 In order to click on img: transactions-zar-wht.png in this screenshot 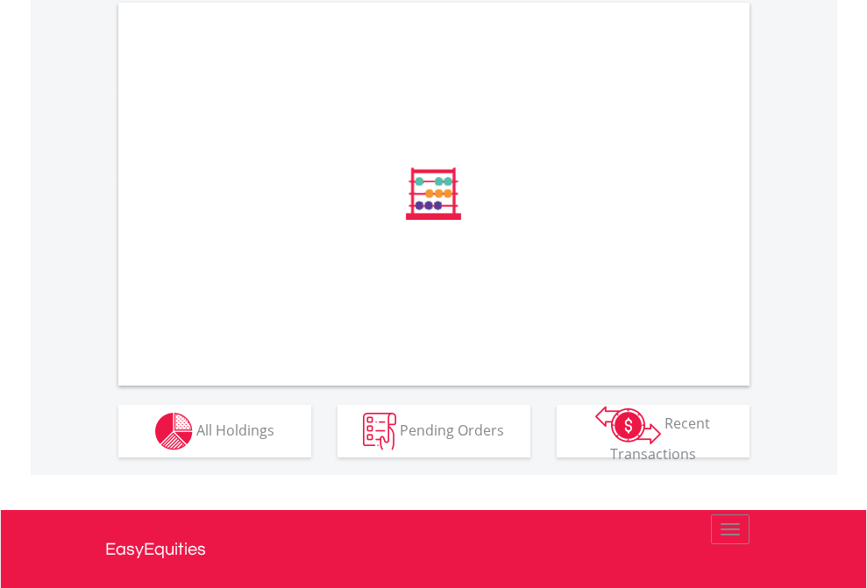, I will do `click(627, 425)`.